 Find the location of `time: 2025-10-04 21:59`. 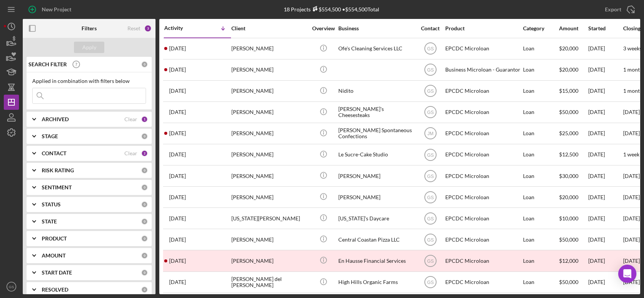

time: 2025-10-04 21:59 is located at coordinates (178, 91).